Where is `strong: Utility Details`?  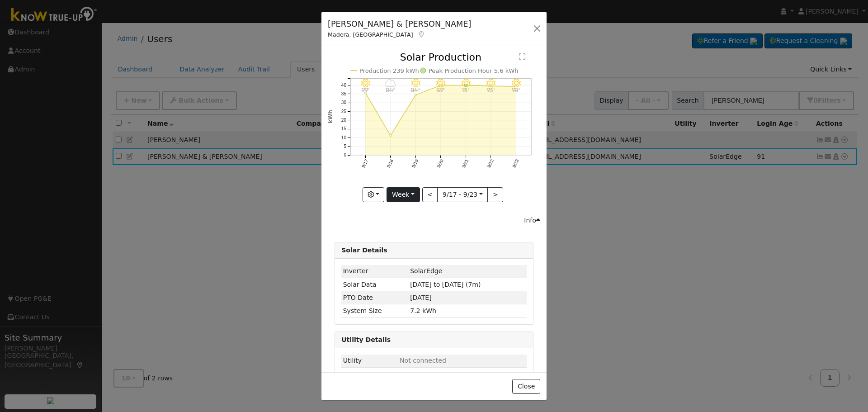 strong: Utility Details is located at coordinates (366, 340).